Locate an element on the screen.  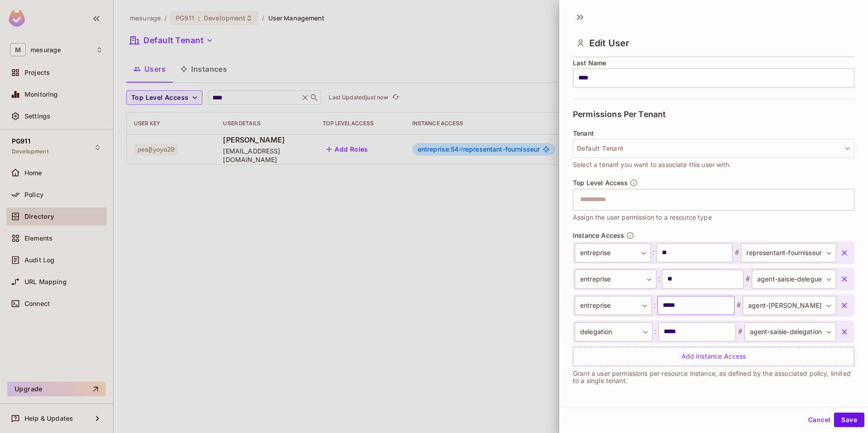
button: Open is located at coordinates (850, 199).